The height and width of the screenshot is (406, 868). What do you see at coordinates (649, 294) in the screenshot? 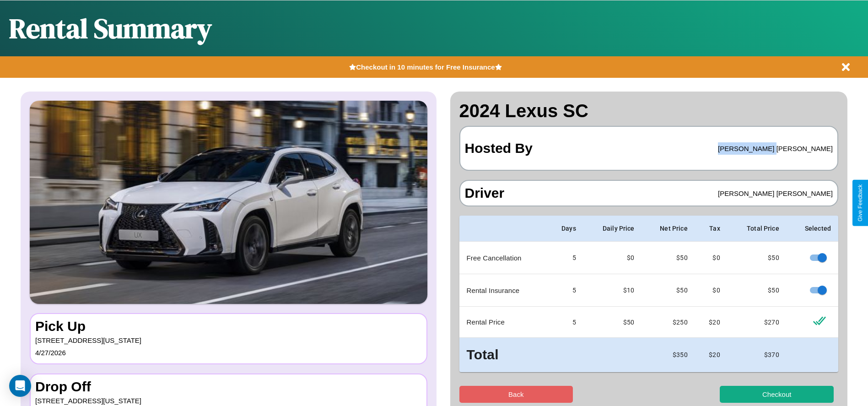
I see `table: simple table` at bounding box center [649, 294].